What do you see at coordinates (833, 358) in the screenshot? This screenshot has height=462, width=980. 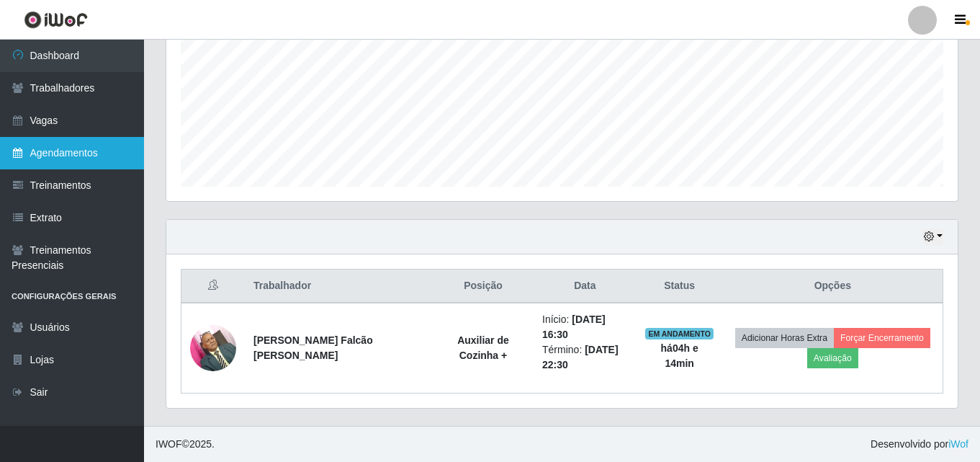 I see `button: Avaliação` at bounding box center [833, 358].